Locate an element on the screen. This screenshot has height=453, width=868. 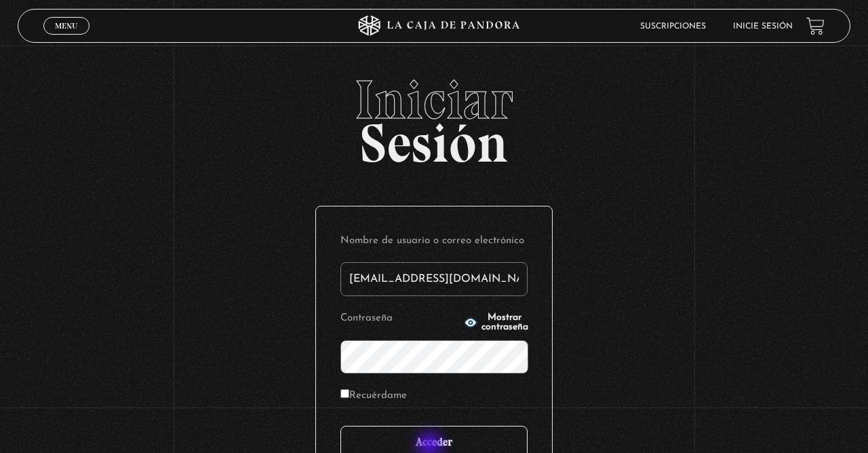
h2: Sesión is located at coordinates (434, 116).